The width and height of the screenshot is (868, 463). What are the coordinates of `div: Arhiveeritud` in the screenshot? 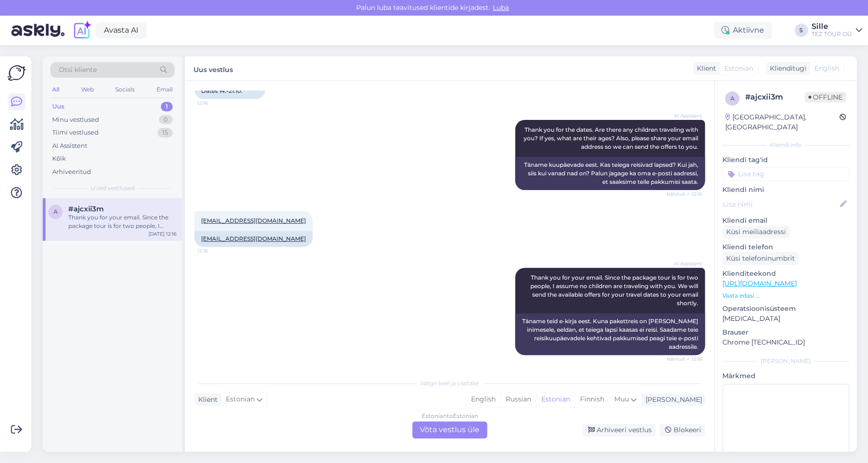 It's located at (72, 172).